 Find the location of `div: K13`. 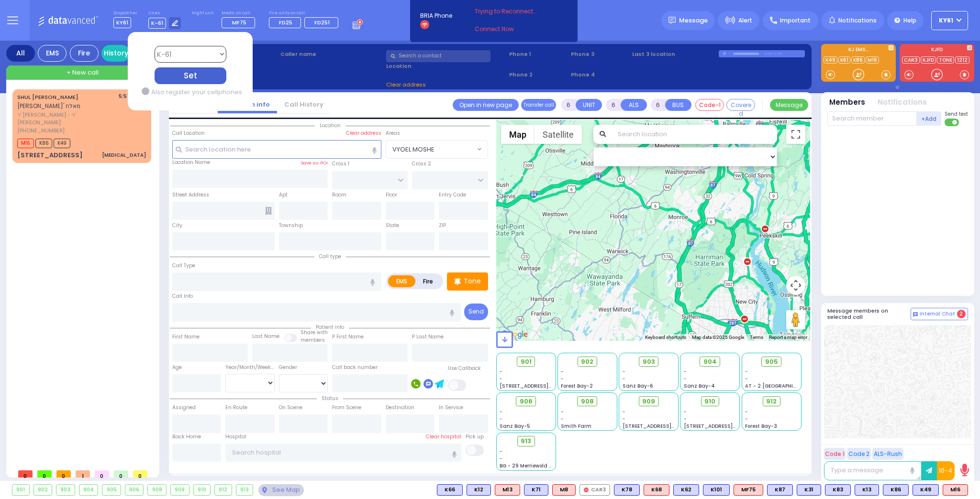

div: K13 is located at coordinates (867, 490).